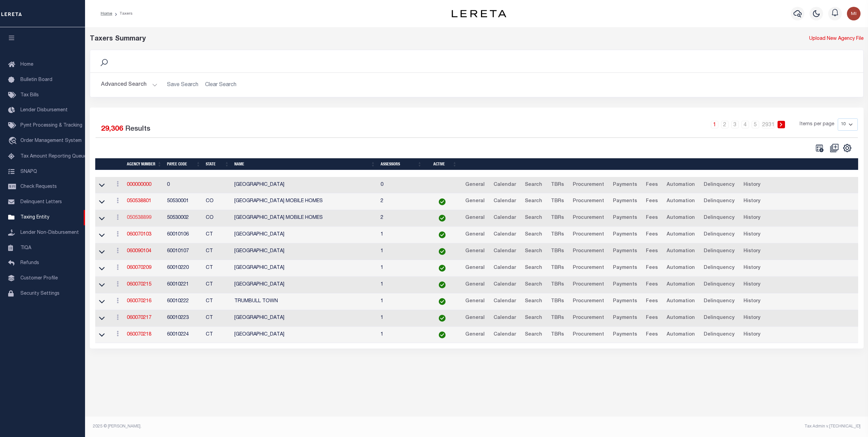  What do you see at coordinates (139, 318) in the screenshot?
I see `a: 060070217` at bounding box center [139, 318].